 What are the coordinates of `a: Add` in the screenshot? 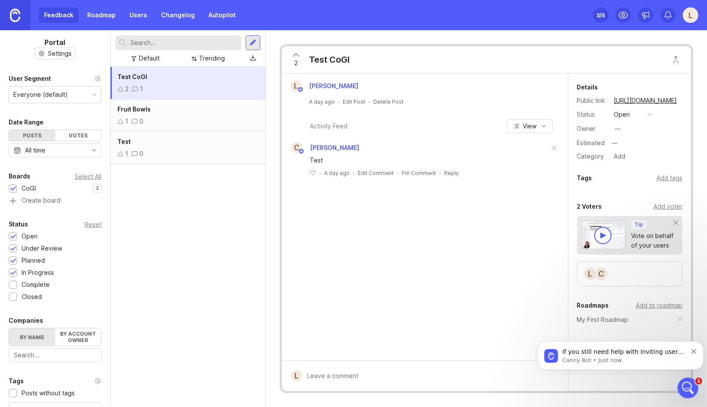 It's located at (618, 156).